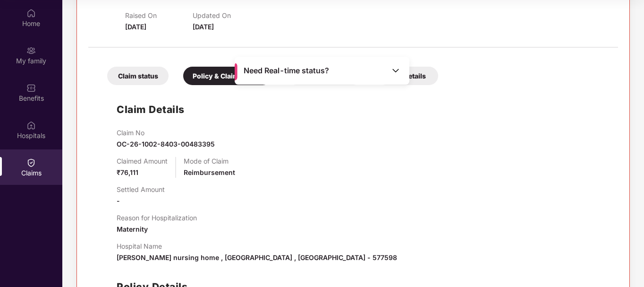 Image resolution: width=644 pixels, height=287 pixels. I want to click on img: svg+xml;base64,PHN2ZyB3aWR0aD0iMjAiIGhlaWdodD0iMjAiIHZpZXdCb3g9IjAgMCAyMCAyMCIgZmlsbD0ibm9uZSIgeG..., so click(31, 50).